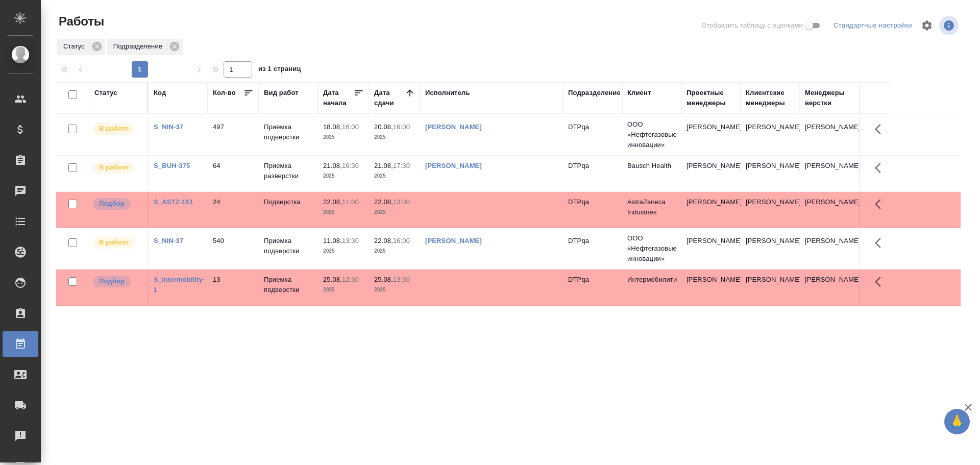 This screenshot has height=465, width=980. I want to click on p: Интермобилити, so click(652, 280).